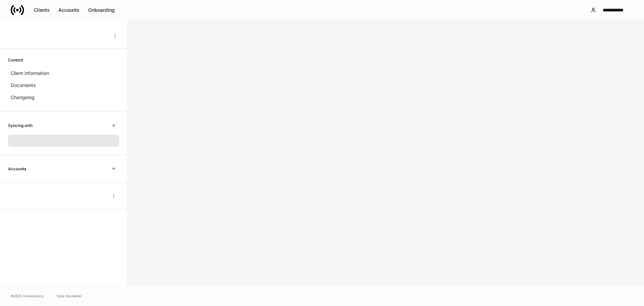 The width and height of the screenshot is (644, 306). What do you see at coordinates (64, 98) in the screenshot?
I see `a: Changelog` at bounding box center [64, 98].